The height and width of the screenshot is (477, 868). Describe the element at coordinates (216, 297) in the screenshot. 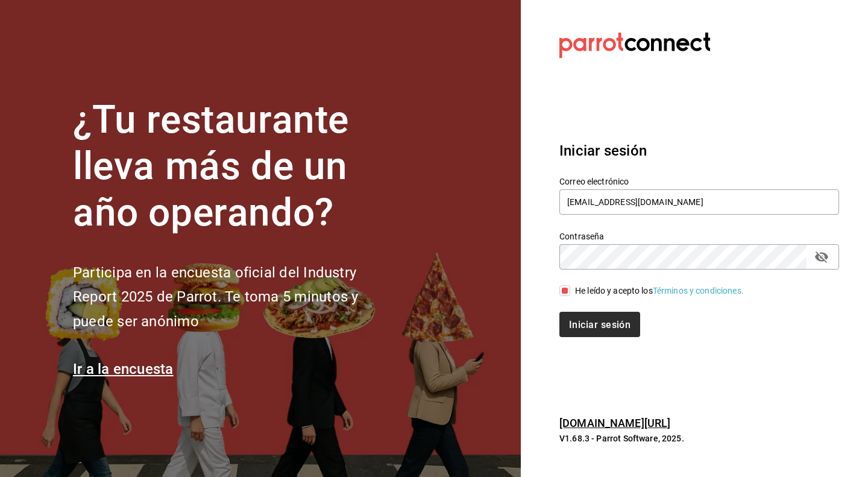

I see `font: Participa en la encuesta oficial del Industry Report 2025 de Parrot. Te toma 5 minutos y puede se...` at that location.